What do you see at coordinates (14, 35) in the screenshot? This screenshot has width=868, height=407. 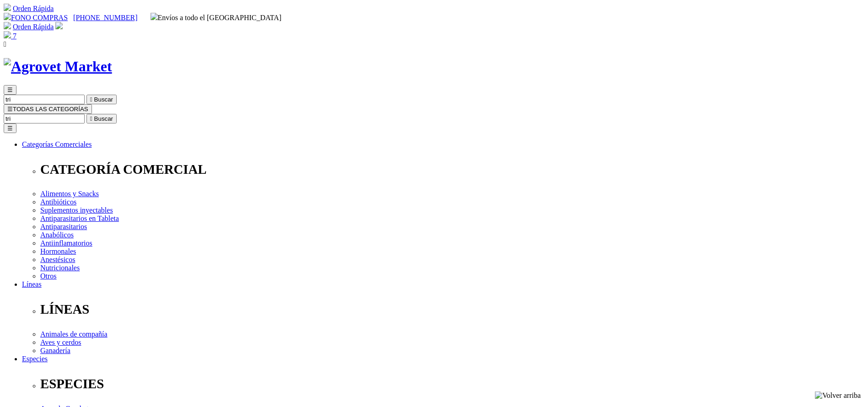 I see `span: 7` at bounding box center [14, 35].